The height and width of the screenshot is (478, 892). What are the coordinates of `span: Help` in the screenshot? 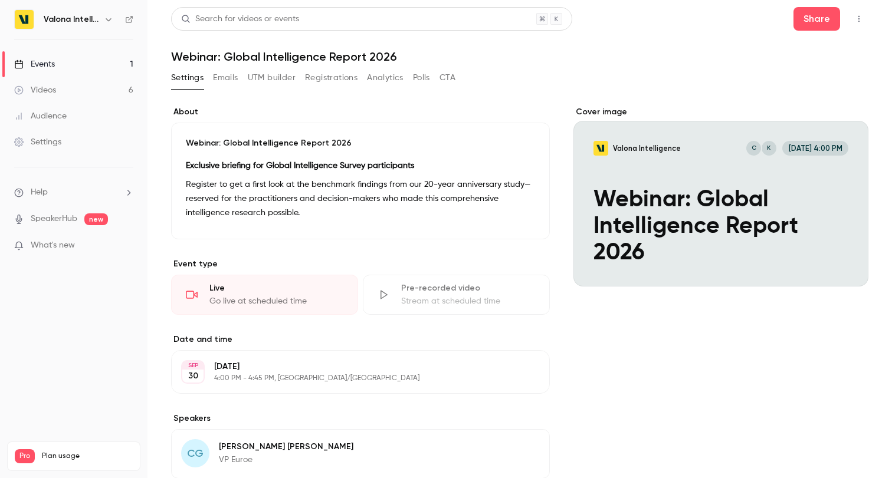 It's located at (39, 192).